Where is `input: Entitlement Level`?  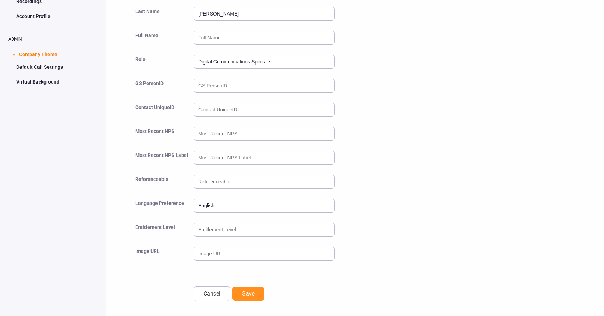 input: Entitlement Level is located at coordinates (264, 230).